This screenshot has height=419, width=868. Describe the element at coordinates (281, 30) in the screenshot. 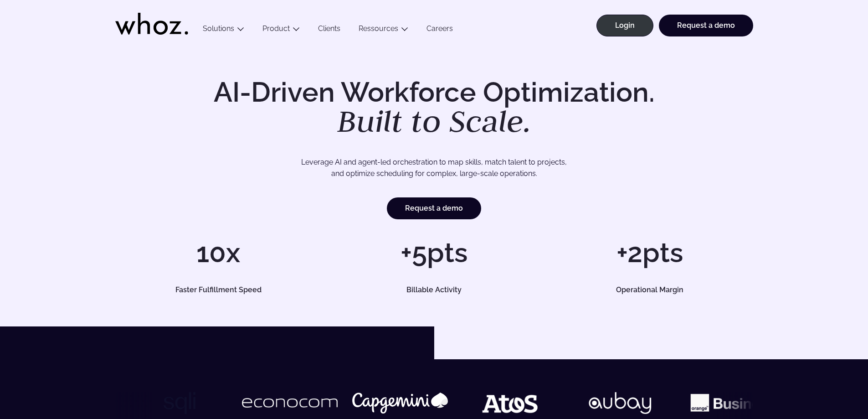

I see `button: Product` at that location.